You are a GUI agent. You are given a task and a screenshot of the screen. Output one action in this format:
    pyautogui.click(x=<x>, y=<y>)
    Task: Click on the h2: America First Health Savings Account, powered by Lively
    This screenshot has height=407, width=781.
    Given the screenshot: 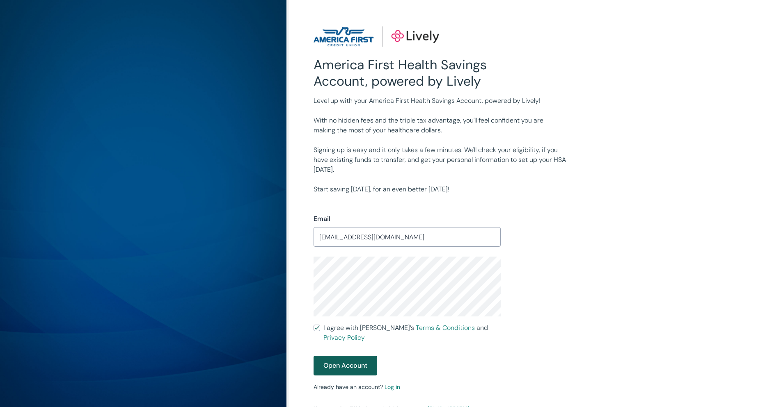 What is the action you would take?
    pyautogui.click(x=407, y=73)
    